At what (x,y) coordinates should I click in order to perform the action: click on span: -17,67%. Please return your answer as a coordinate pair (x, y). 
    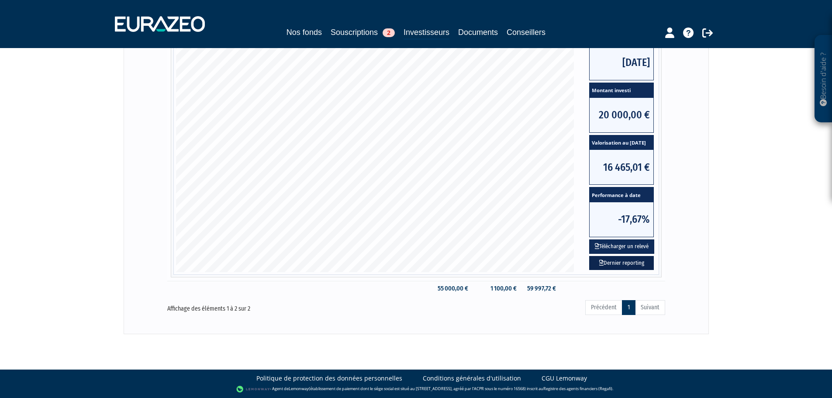
    Looking at the image, I should click on (622, 219).